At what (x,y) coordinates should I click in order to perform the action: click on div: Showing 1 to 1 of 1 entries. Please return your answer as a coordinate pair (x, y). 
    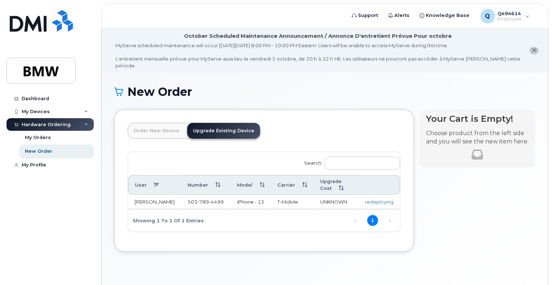
    Looking at the image, I should click on (166, 220).